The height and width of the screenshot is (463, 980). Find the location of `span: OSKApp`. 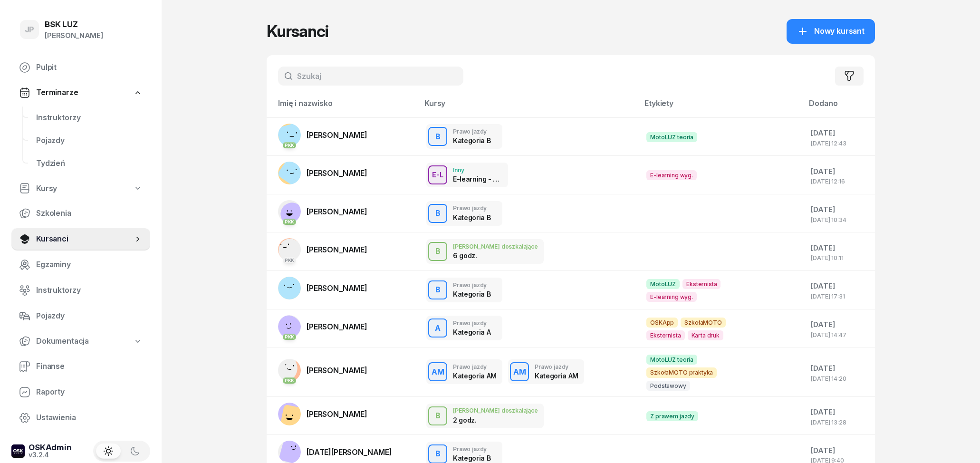

span: OSKApp is located at coordinates (662, 323).